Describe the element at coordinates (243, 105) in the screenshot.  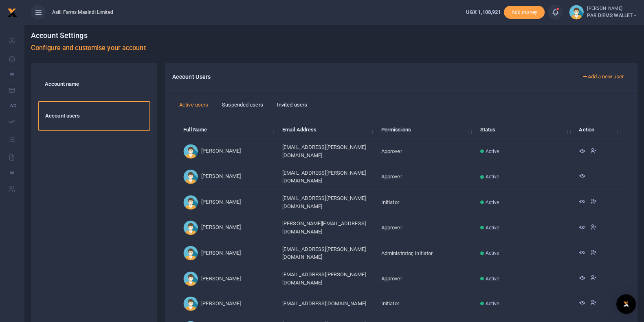
I see `a: Suspended users` at that location.